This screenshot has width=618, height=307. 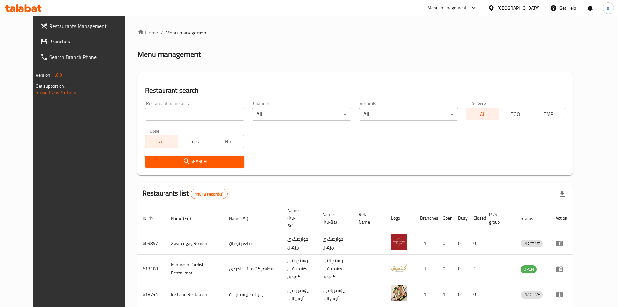 I want to click on a: Support.OpsPlatform, so click(x=56, y=92).